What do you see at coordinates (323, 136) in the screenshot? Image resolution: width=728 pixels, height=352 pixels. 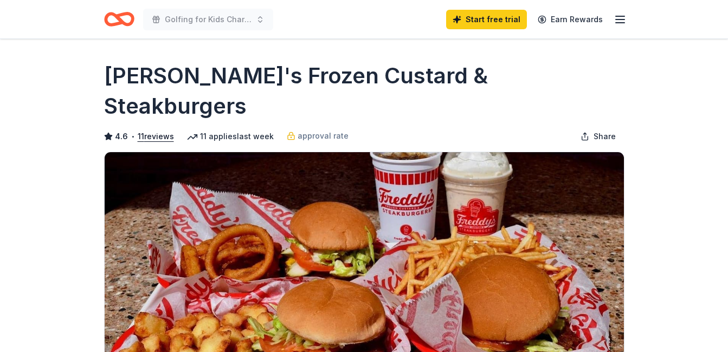 I see `span: approval rate` at bounding box center [323, 136].